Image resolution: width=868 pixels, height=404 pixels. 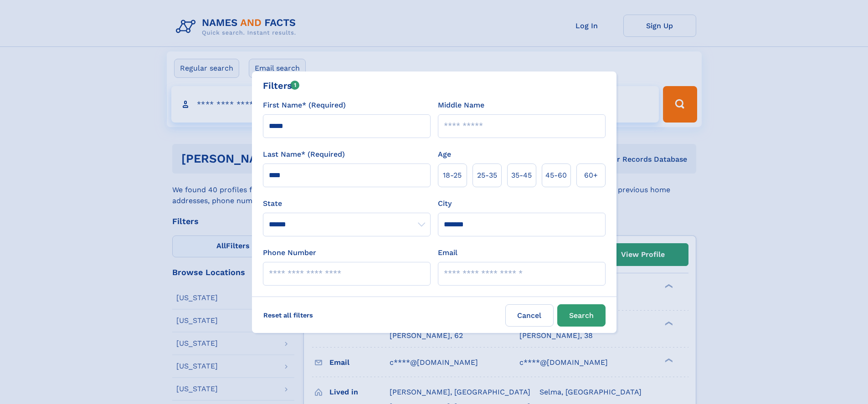 What do you see at coordinates (556, 175) in the screenshot?
I see `span: 45‑60` at bounding box center [556, 175].